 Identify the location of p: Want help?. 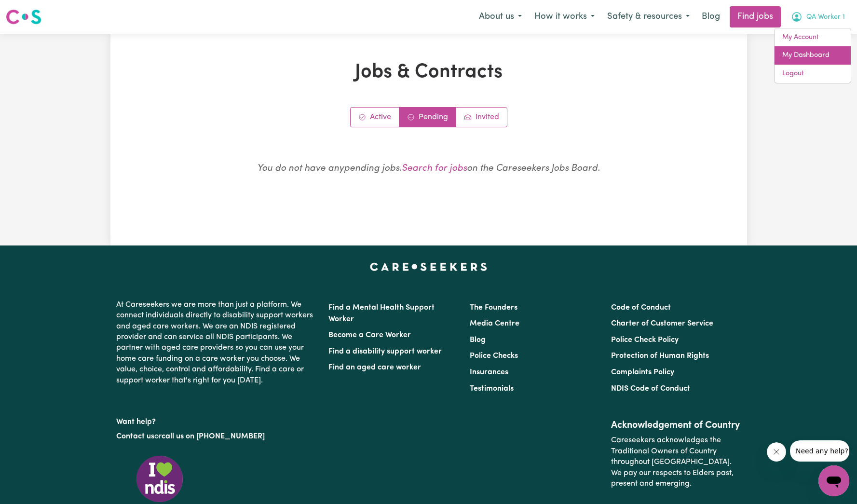
(216, 420).